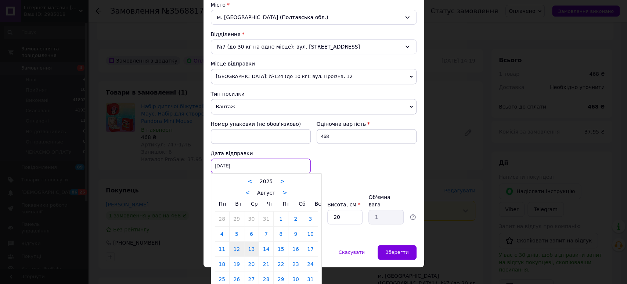 The image size is (627, 284). Describe the element at coordinates (281, 249) in the screenshot. I see `a: 15` at that location.